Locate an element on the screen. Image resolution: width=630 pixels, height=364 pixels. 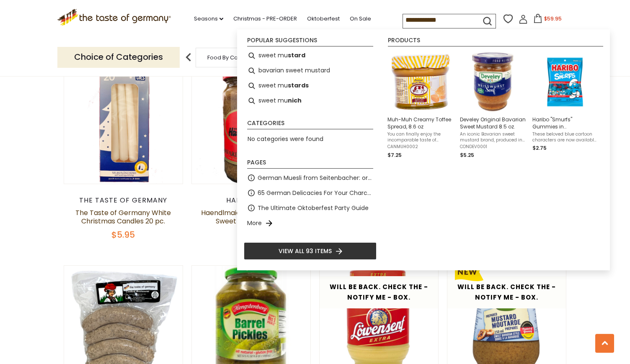
span: No categories were found is located at coordinates (285, 139).